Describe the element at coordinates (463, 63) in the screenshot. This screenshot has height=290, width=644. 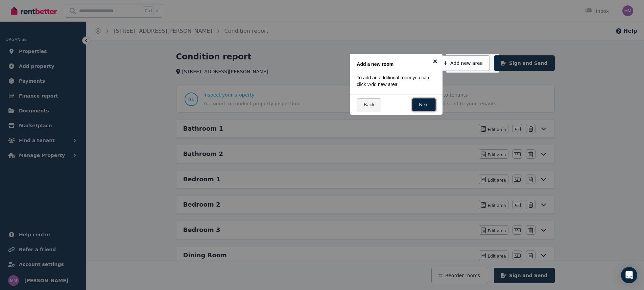
I see `button: Add new area` at that location.